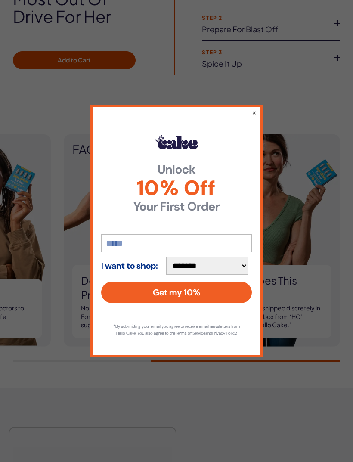 The image size is (353, 462). What do you see at coordinates (225, 333) in the screenshot?
I see `a: Privacy Policy` at bounding box center [225, 333].